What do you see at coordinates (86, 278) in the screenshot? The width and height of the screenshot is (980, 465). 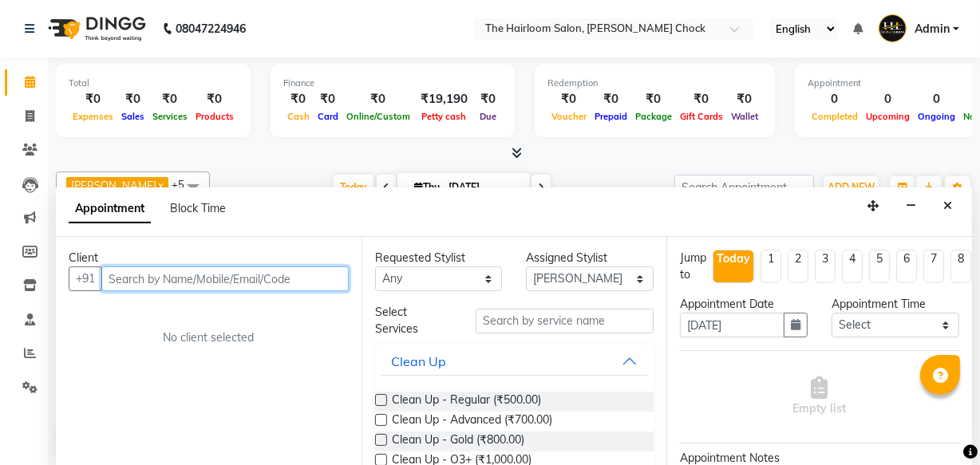 I see `button: +91` at bounding box center [86, 278].